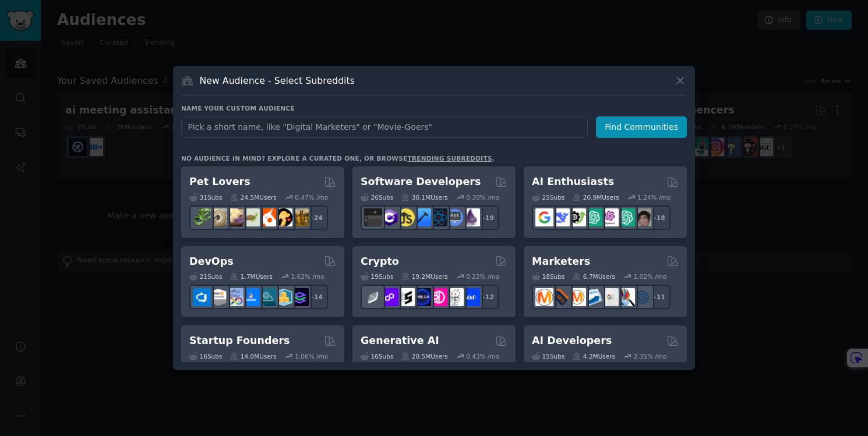 The image size is (868, 436). I want to click on img: CryptoNews, so click(454, 297).